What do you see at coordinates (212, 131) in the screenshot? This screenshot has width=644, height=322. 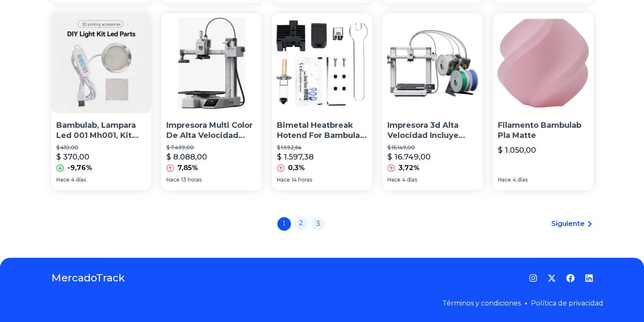 I see `p: Impresora Multi Color De Alta Velocidad Bambulab-a1-mini` at bounding box center [212, 131].